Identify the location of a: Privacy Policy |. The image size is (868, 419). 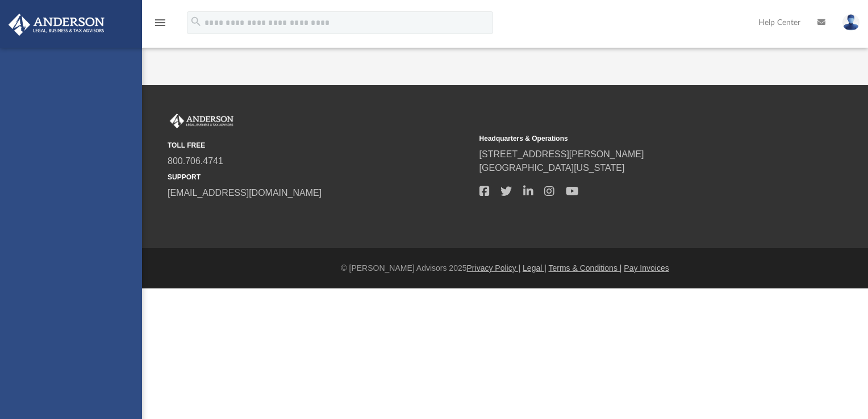
(493, 268).